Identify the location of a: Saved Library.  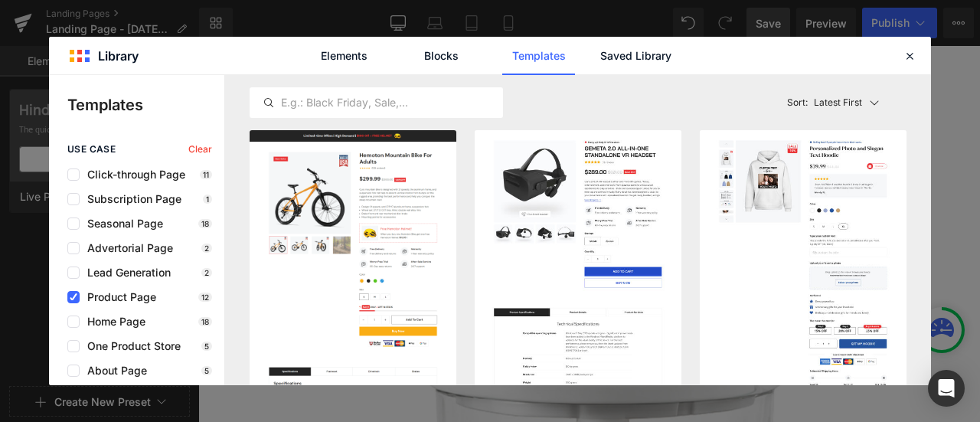
(636, 56).